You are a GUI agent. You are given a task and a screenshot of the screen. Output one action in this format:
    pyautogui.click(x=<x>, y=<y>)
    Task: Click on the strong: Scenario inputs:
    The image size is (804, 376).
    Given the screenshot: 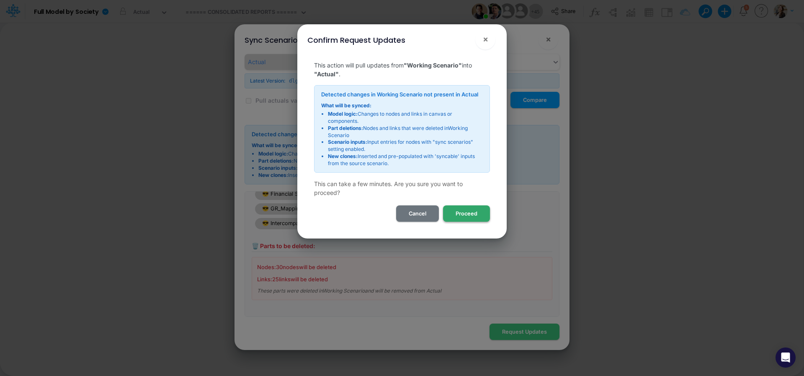 What is the action you would take?
    pyautogui.click(x=347, y=141)
    